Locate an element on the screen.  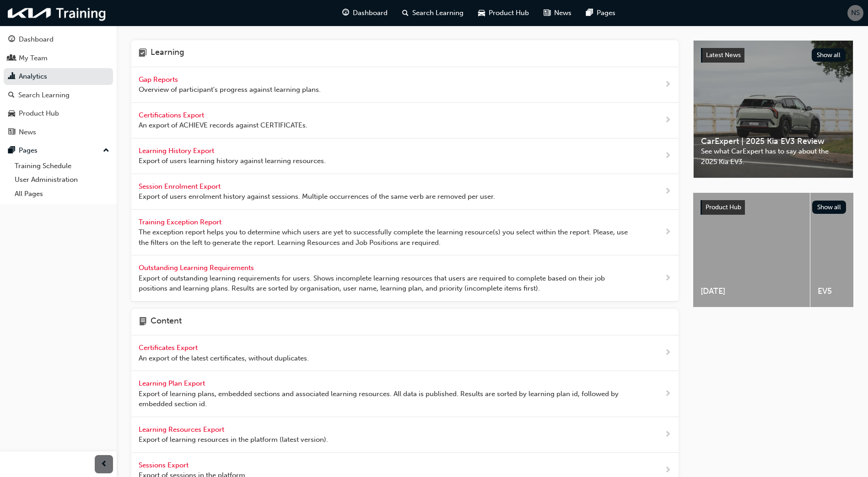
a: car-iconProduct Hub is located at coordinates (503, 13).